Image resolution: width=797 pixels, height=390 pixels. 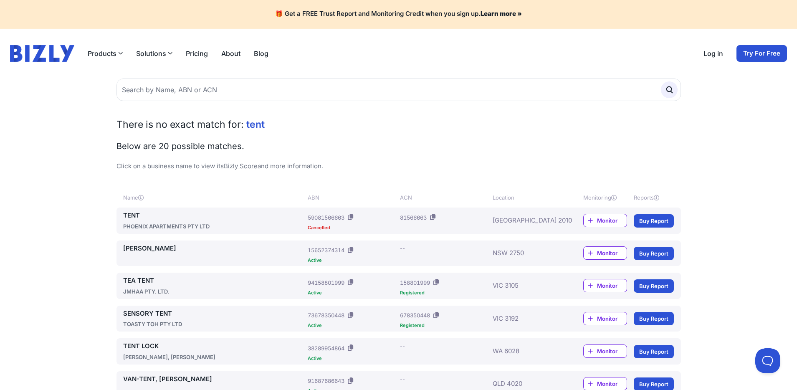 What do you see at coordinates (762, 53) in the screenshot?
I see `a: Try For Free` at bounding box center [762, 53].